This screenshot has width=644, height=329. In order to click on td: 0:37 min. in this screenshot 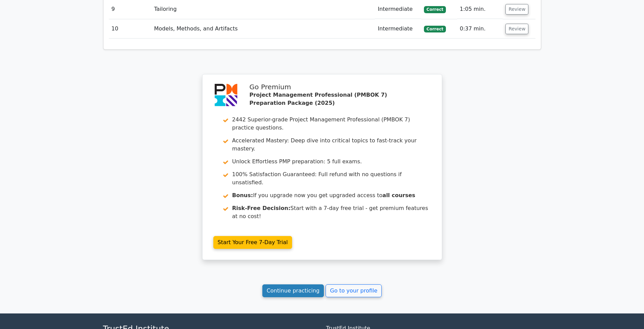, I will do `click(480, 29)`.